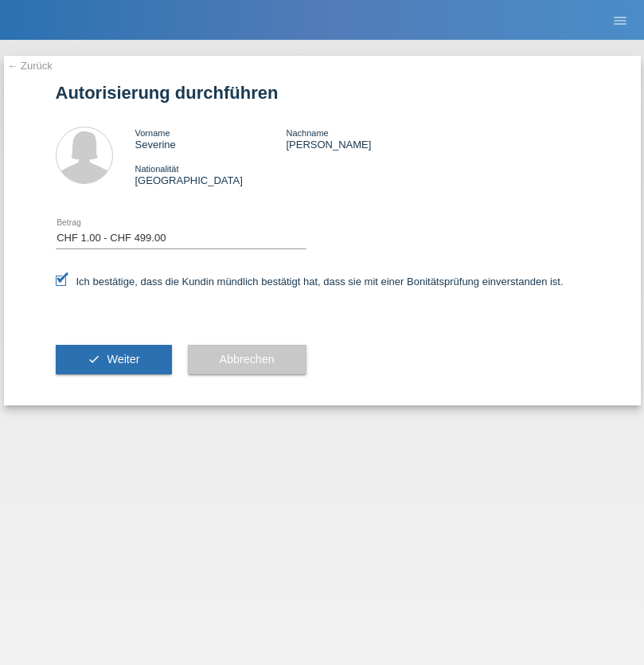 Image resolution: width=644 pixels, height=665 pixels. What do you see at coordinates (30, 65) in the screenshot?
I see `a: ← Zurück` at bounding box center [30, 65].